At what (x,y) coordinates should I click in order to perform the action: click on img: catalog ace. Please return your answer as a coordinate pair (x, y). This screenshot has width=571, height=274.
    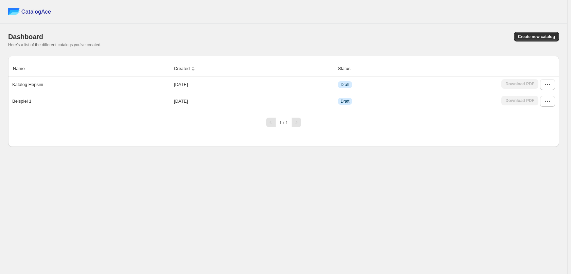
    Looking at the image, I should click on (14, 12).